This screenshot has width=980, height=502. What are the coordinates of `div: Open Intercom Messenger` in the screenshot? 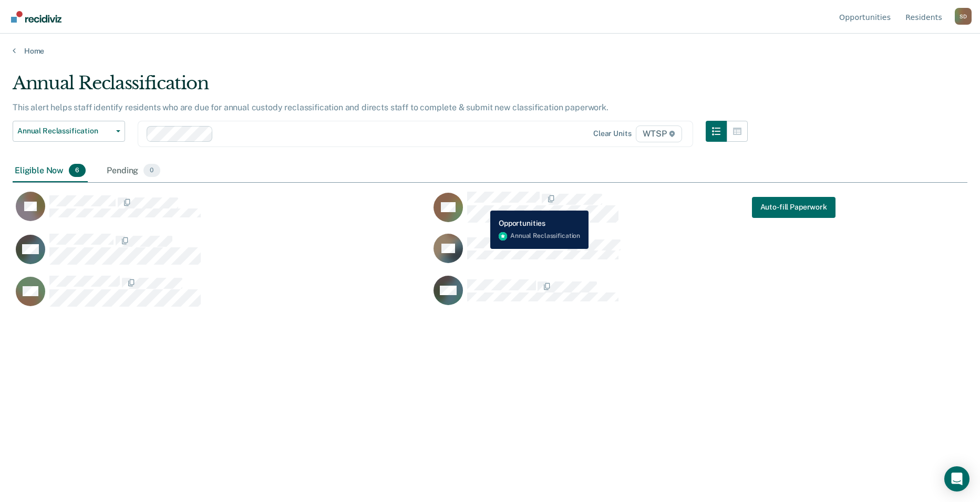 It's located at (957, 479).